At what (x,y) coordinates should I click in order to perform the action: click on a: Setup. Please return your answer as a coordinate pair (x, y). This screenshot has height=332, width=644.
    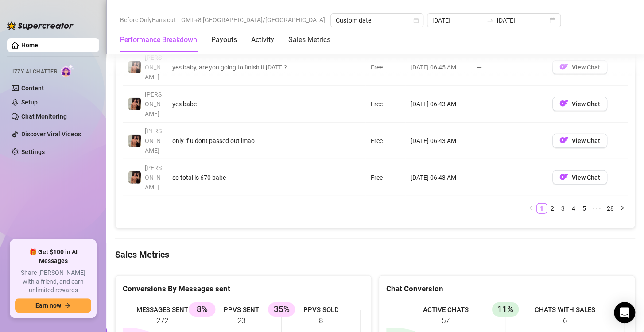
    Looking at the image, I should click on (29, 102).